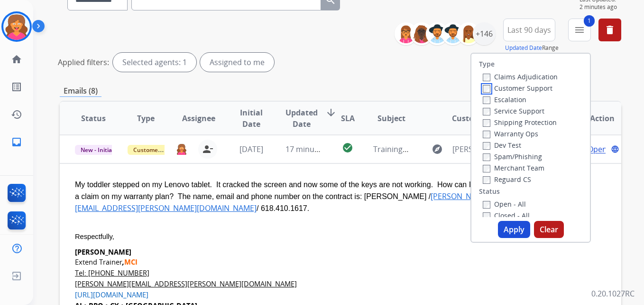 Image resolution: width=644 pixels, height=305 pixels. Describe the element at coordinates (208, 149) in the screenshot. I see `mat-icon: person_remove` at that location.